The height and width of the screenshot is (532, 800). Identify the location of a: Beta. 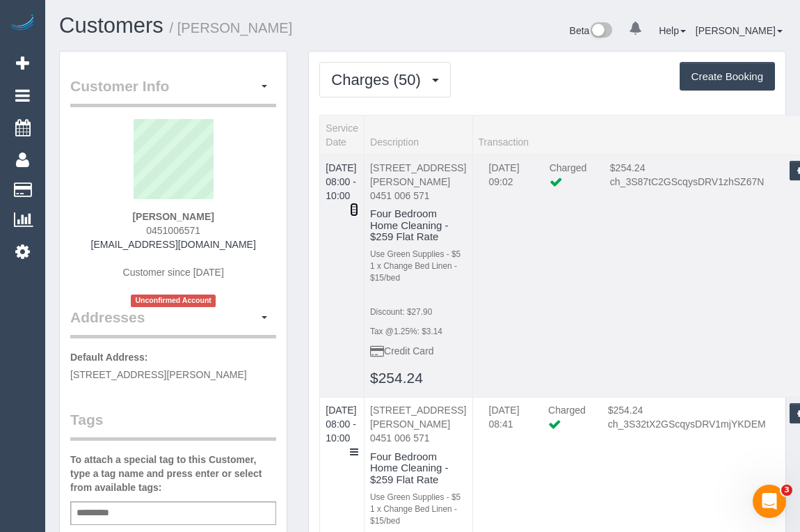
(591, 31).